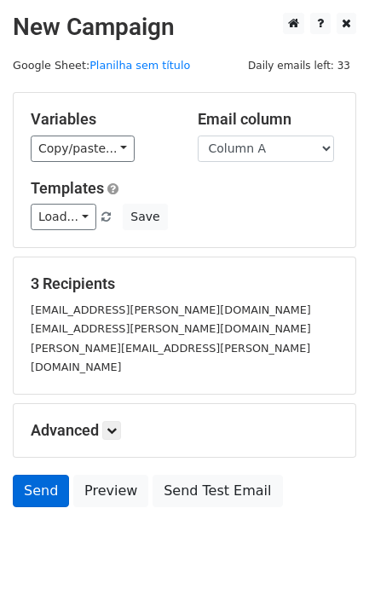  Describe the element at coordinates (83, 148) in the screenshot. I see `a: Copy/paste...` at that location.